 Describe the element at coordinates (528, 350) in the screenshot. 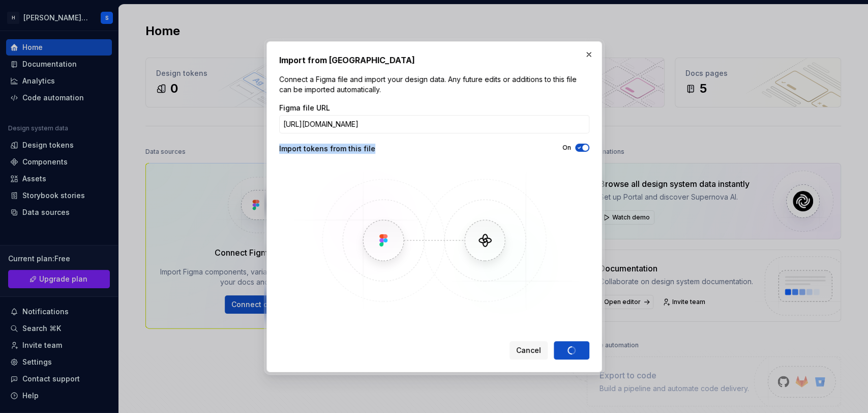

I see `span: Cancel` at that location.